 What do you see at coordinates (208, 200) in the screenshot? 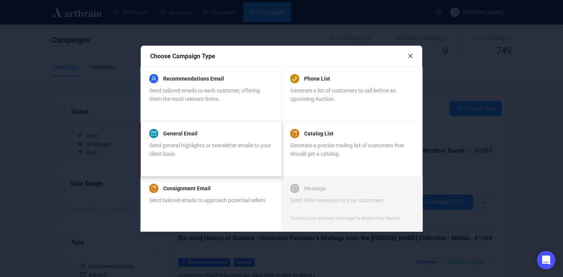
I see `span: Send tailored emails to approach potential sellers.` at bounding box center [208, 200].